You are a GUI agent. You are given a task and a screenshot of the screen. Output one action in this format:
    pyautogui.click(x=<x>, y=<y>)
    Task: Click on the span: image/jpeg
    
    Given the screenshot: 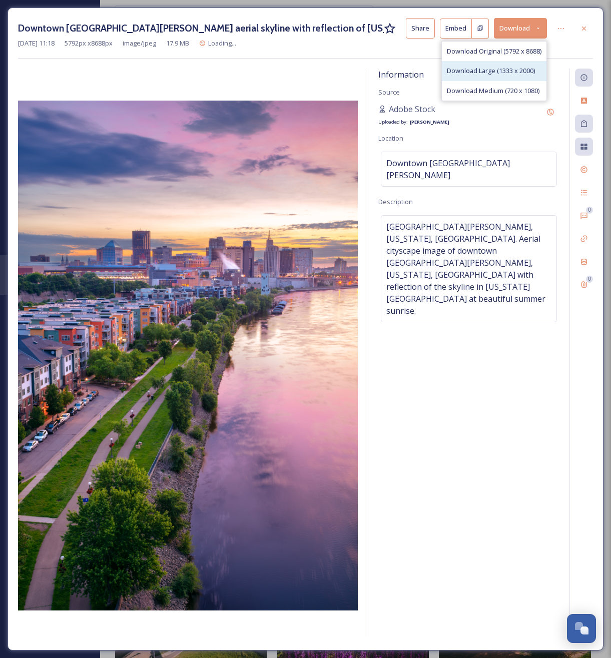 What is the action you would take?
    pyautogui.click(x=139, y=43)
    